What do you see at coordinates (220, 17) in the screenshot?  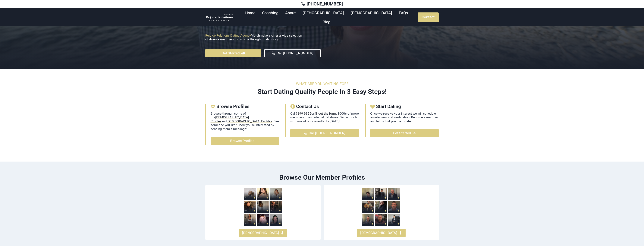 I see `img: Rejoice Relations` at bounding box center [220, 17].